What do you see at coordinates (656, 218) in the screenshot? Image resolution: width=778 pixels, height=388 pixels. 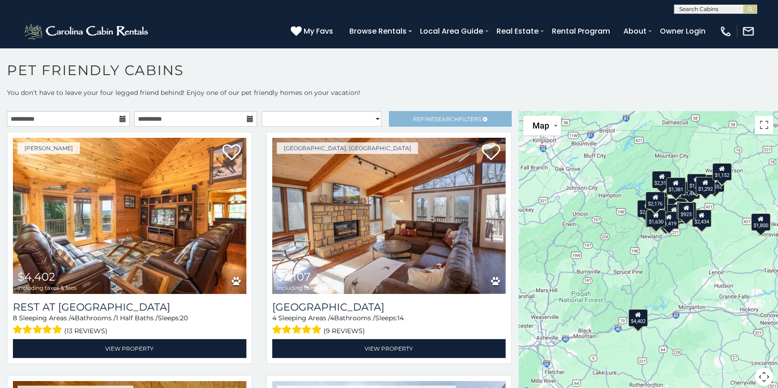 I see `div: $1,630` at bounding box center [656, 218].